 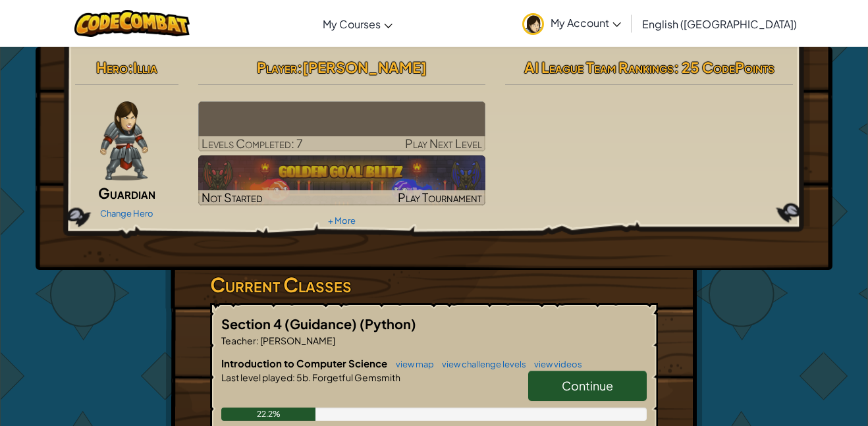 What do you see at coordinates (239, 340) in the screenshot?
I see `span: Teacher` at bounding box center [239, 340].